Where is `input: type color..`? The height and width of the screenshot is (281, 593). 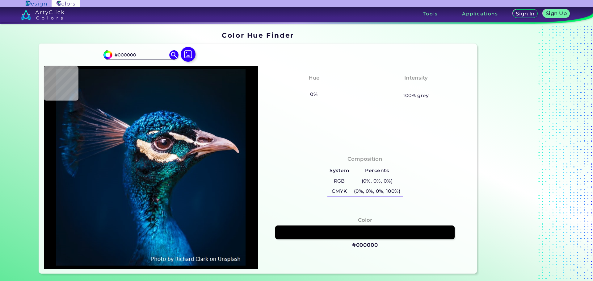
input: type color.. is located at coordinates (141, 55).